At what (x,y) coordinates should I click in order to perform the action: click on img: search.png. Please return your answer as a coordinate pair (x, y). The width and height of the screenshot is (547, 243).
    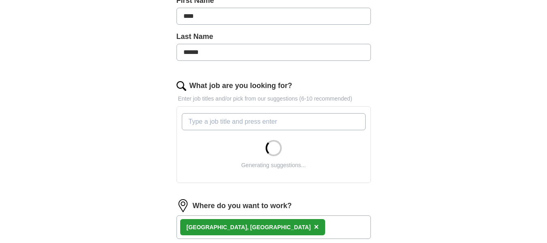
    Looking at the image, I should click on (182, 86).